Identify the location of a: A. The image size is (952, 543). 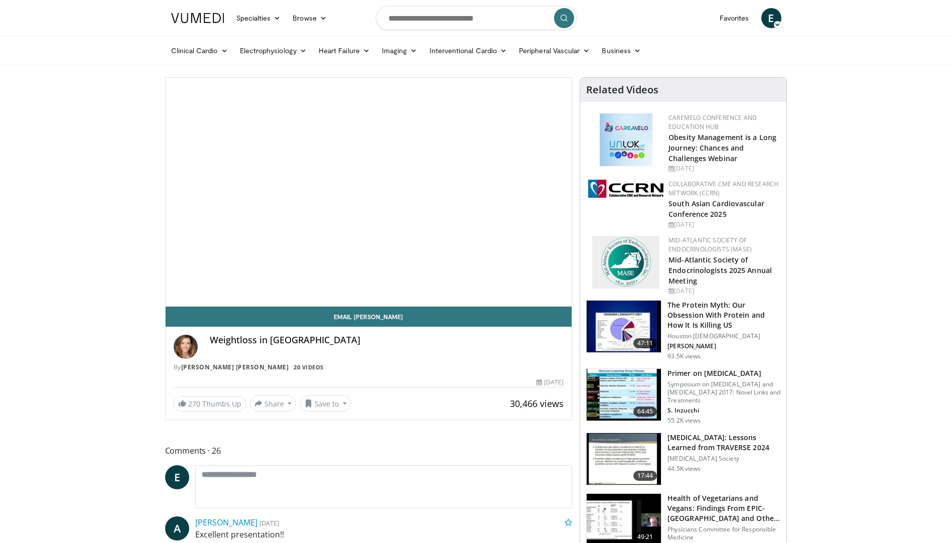
(177, 528).